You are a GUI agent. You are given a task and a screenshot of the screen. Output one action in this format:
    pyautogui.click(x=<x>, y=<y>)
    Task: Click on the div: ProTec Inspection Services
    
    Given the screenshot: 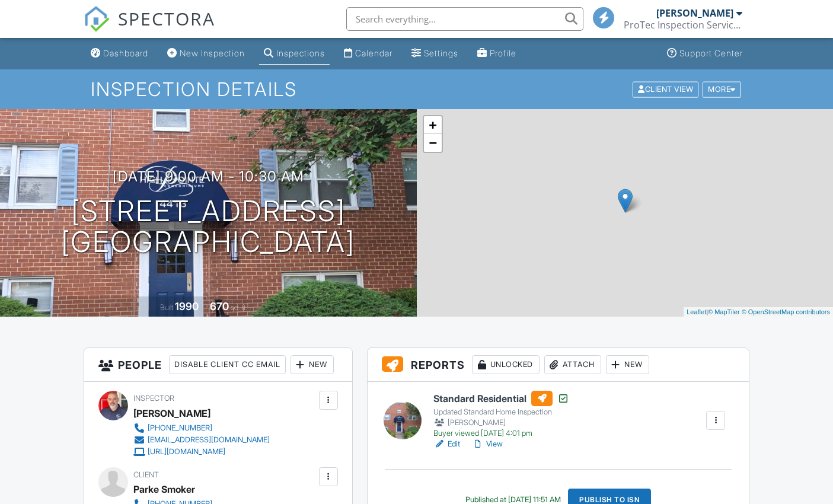 What is the action you would take?
    pyautogui.click(x=683, y=25)
    